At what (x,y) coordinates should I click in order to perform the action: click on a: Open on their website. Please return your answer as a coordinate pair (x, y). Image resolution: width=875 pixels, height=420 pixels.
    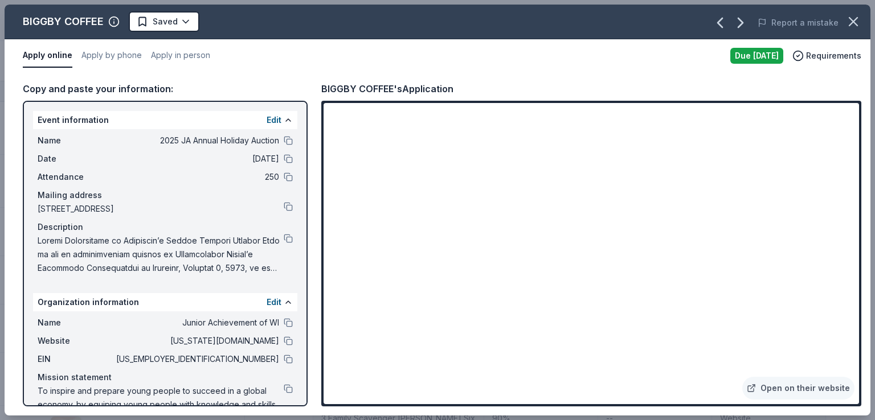
    Looking at the image, I should click on (798, 389).